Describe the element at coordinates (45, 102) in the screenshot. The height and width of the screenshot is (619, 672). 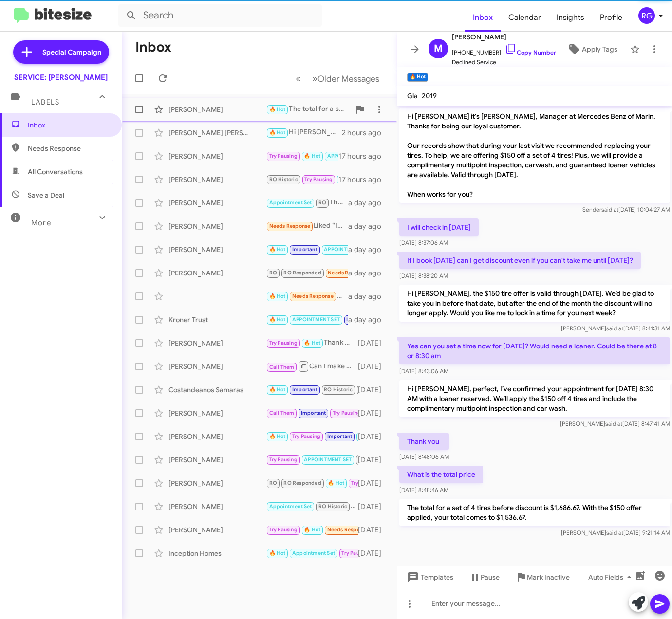
I see `span: Labels` at that location.